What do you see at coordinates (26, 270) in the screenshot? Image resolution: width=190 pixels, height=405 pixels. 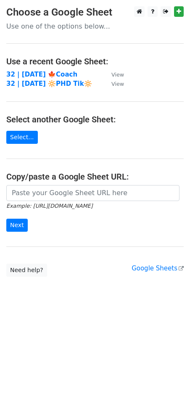 I see `a: Need help?` at bounding box center [26, 270].